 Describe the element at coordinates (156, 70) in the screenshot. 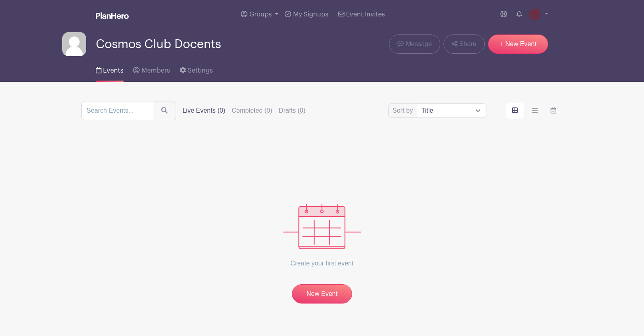

I see `span: Members` at that location.